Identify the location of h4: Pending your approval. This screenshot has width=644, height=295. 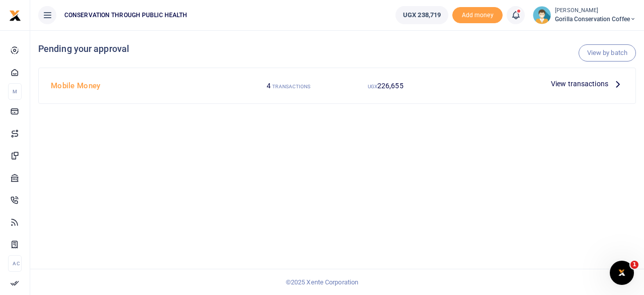
(337, 49).